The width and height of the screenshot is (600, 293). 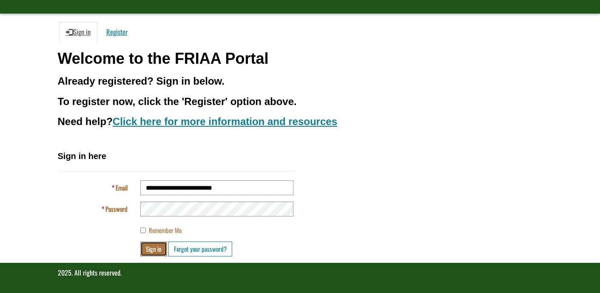 I want to click on span: . All rights reserved., so click(x=96, y=272).